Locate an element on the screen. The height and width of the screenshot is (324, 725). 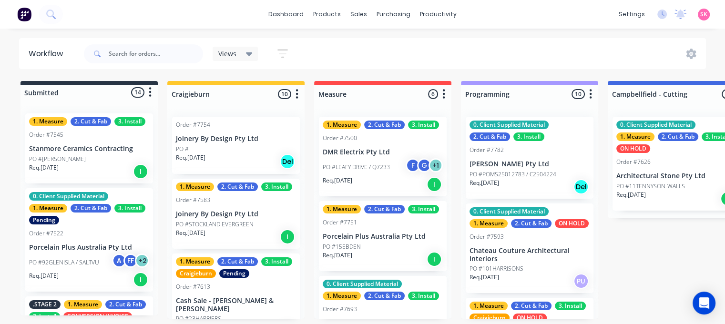
p: PO #101HARRISONS is located at coordinates (496, 269).